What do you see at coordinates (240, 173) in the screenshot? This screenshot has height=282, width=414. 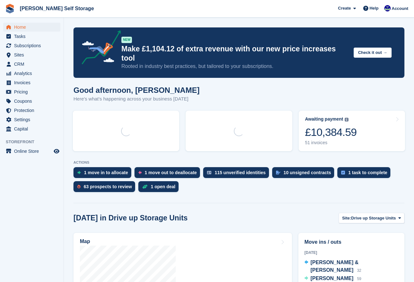 I see `div: 115 unverified identities` at bounding box center [240, 173].